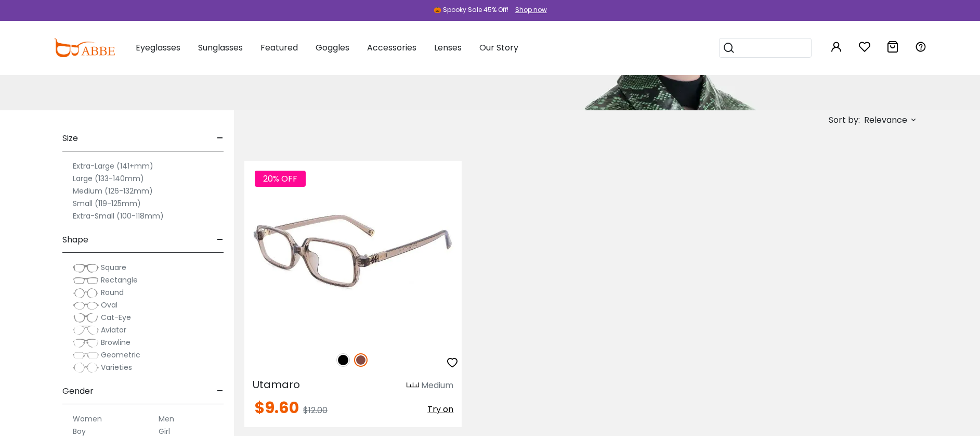  I want to click on img: Varieties.png, so click(86, 368).